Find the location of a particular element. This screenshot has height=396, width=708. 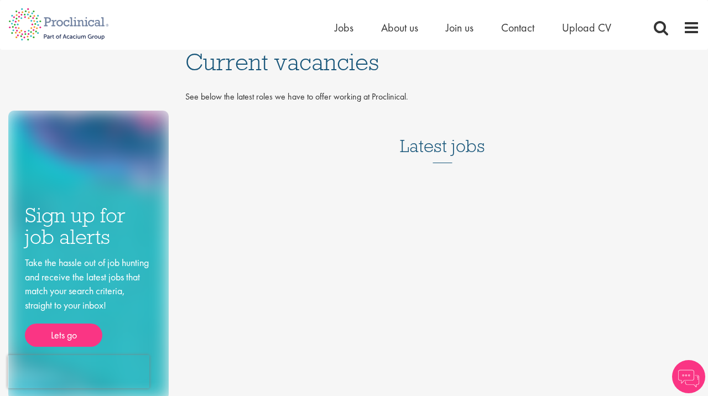

span: Join us is located at coordinates (460, 28).